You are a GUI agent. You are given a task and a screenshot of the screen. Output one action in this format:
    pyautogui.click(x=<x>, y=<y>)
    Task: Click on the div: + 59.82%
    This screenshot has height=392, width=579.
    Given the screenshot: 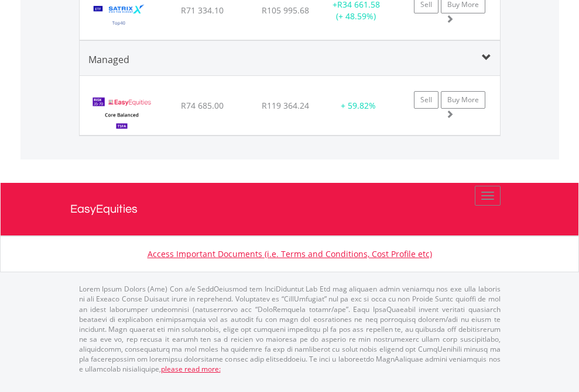 What is the action you would take?
    pyautogui.click(x=358, y=105)
    